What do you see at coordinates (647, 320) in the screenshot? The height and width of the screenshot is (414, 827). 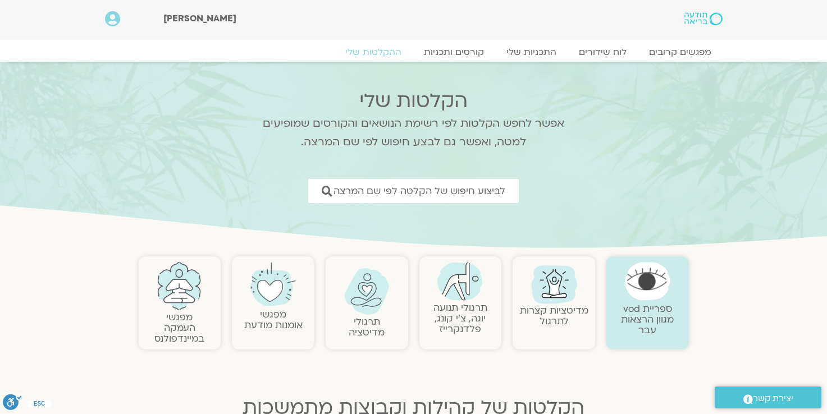 I see `a: ספריית vodמגוון הרצאות עבר` at bounding box center [647, 320].